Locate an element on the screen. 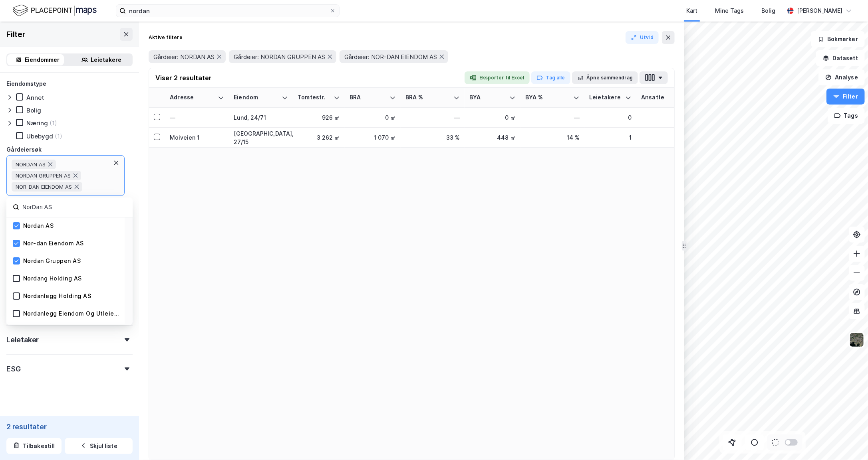  div: Eiendom is located at coordinates (256, 97).